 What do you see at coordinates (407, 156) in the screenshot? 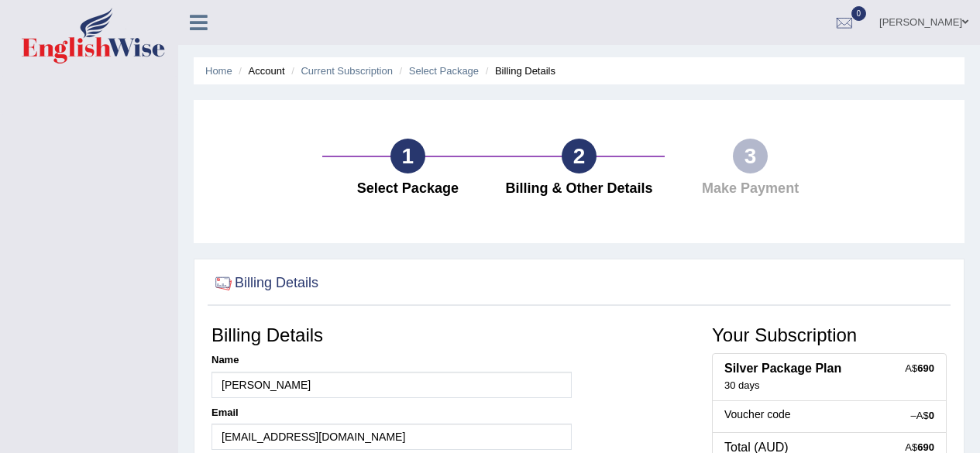
I see `div: 1` at bounding box center [407, 156].